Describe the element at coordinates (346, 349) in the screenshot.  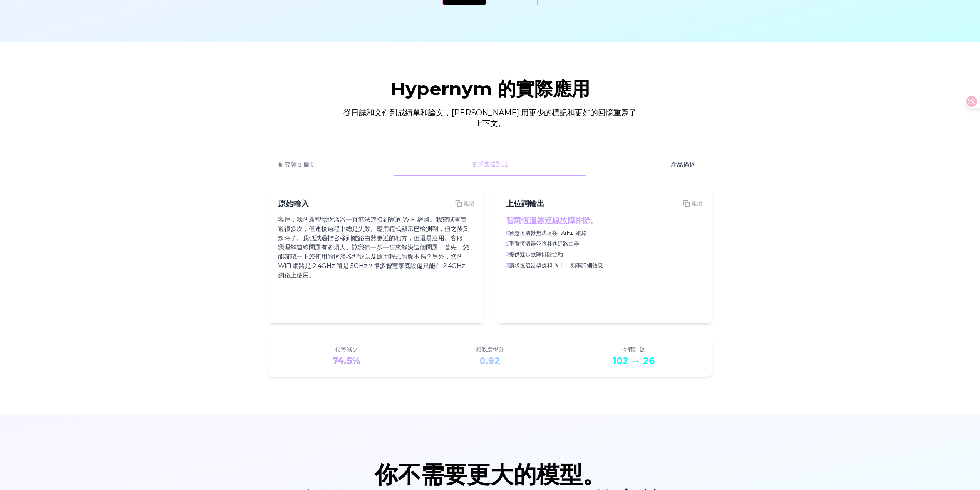
I see `font: 代幣減少` at that location.